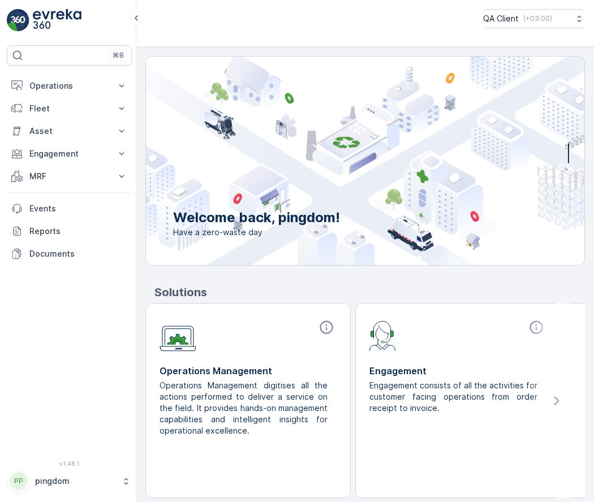  I want to click on button: Fleet, so click(69, 109).